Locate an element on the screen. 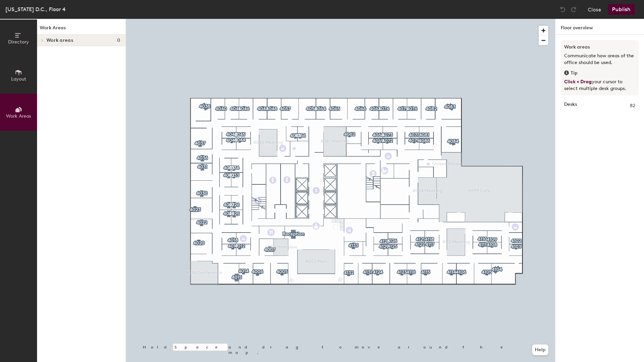  h1: Work Areas is located at coordinates (81, 30).